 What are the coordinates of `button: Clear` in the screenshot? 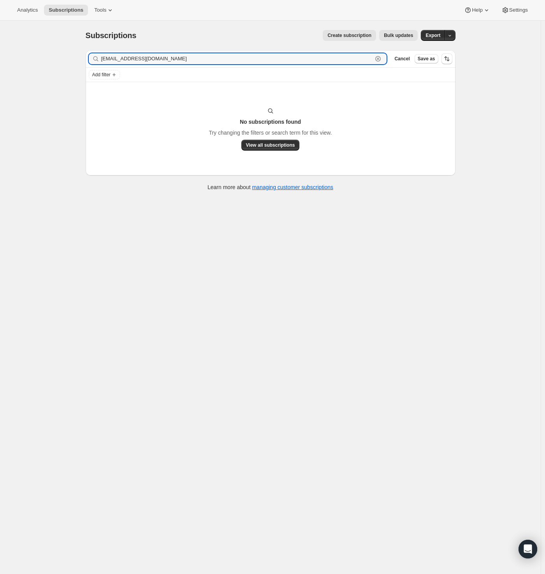 It's located at (378, 59).